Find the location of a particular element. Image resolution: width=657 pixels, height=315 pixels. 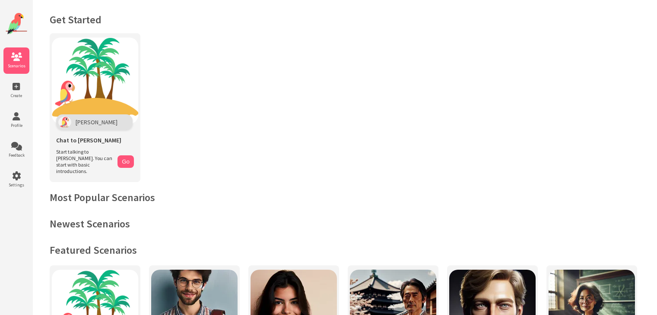

span: Create is located at coordinates (16, 96).